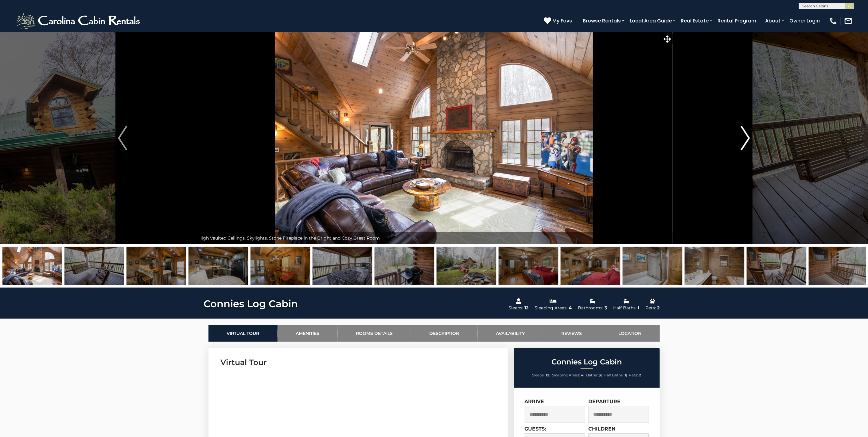 The width and height of the screenshot is (868, 437). I want to click on img: 163275333, so click(715, 265).